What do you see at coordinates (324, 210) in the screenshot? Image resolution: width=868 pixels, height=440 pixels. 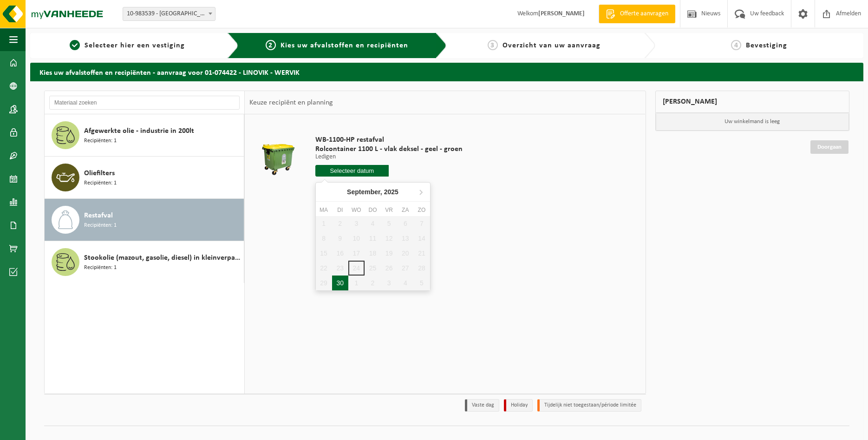 I see `div: ma` at bounding box center [324, 210].